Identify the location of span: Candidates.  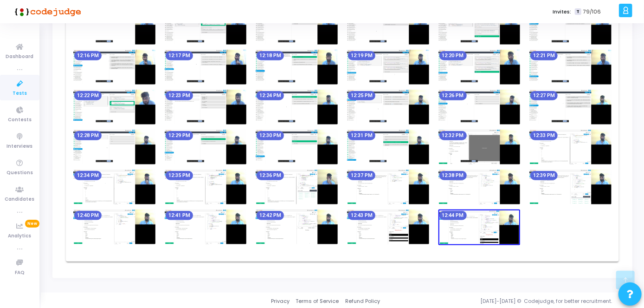
(20, 199).